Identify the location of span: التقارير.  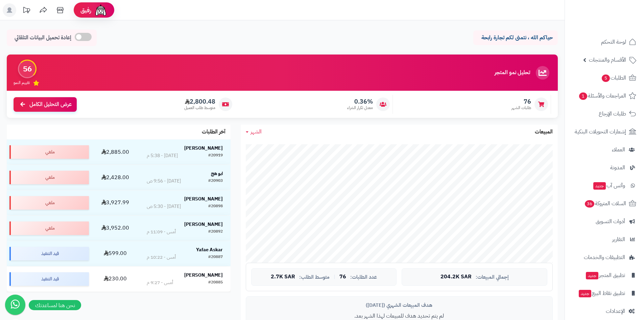
(619, 240).